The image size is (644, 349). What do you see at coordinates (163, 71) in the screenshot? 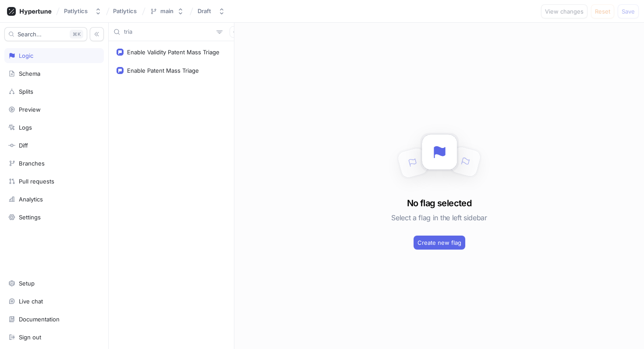
I see `div: Enable Patent Mass Triage` at bounding box center [163, 71].